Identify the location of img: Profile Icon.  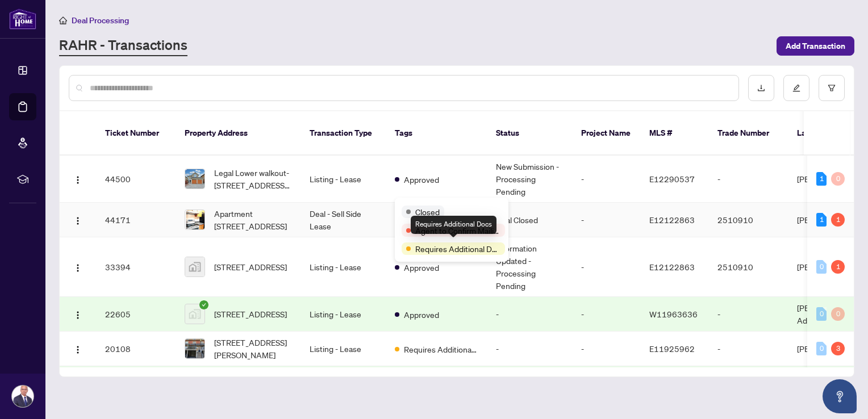
(22, 396).